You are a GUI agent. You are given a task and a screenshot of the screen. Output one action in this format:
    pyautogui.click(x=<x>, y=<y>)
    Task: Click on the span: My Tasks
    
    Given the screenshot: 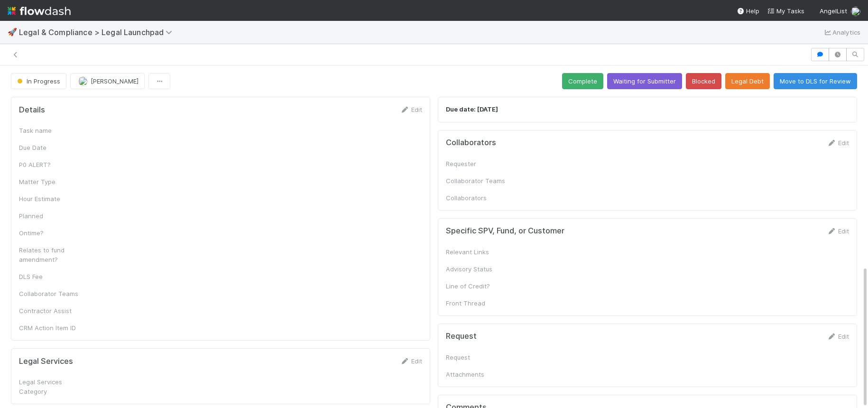 What is the action you would take?
    pyautogui.click(x=786, y=11)
    